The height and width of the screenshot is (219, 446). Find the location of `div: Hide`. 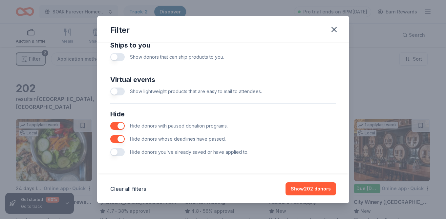

div: Hide is located at coordinates (223, 114).